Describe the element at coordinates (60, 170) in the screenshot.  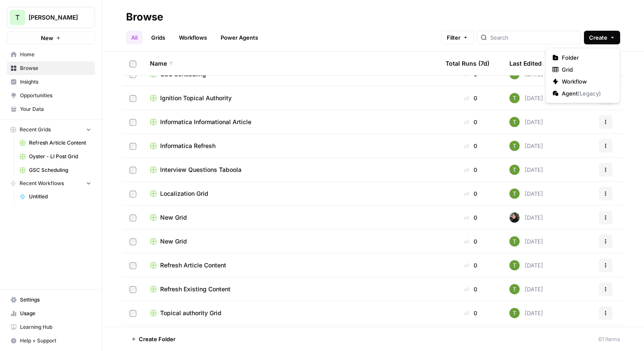
I see `span: GSC Scheduling` at that location.